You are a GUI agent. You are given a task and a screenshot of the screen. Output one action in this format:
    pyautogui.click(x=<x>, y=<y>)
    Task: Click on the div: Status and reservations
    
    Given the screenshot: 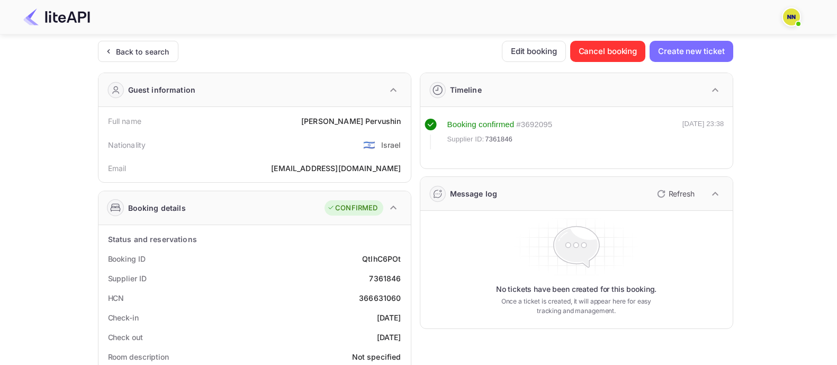 What is the action you would take?
    pyautogui.click(x=152, y=239)
    